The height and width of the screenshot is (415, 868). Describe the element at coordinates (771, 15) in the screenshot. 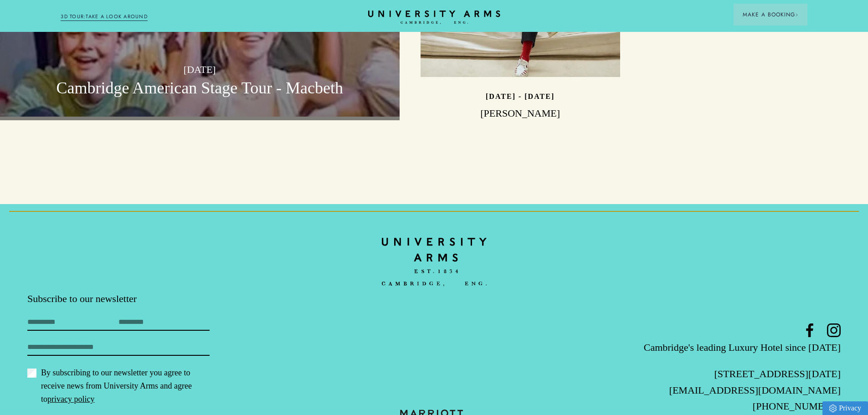

I see `span: Make a Booking` at that location.